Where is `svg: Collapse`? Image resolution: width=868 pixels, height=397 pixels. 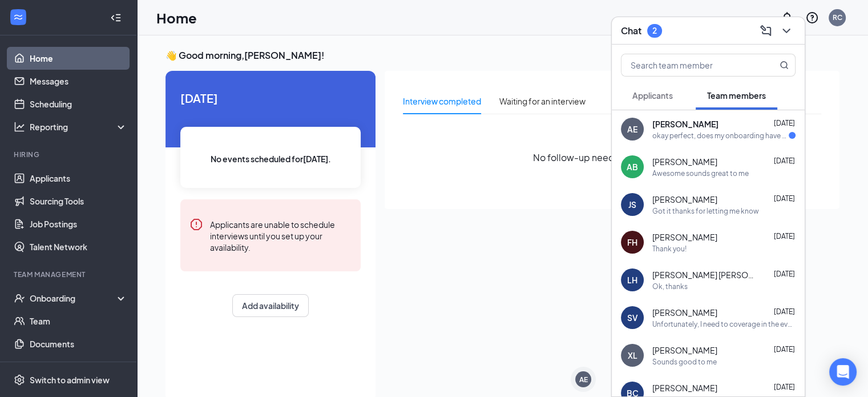 svg: Collapse is located at coordinates (116, 18).